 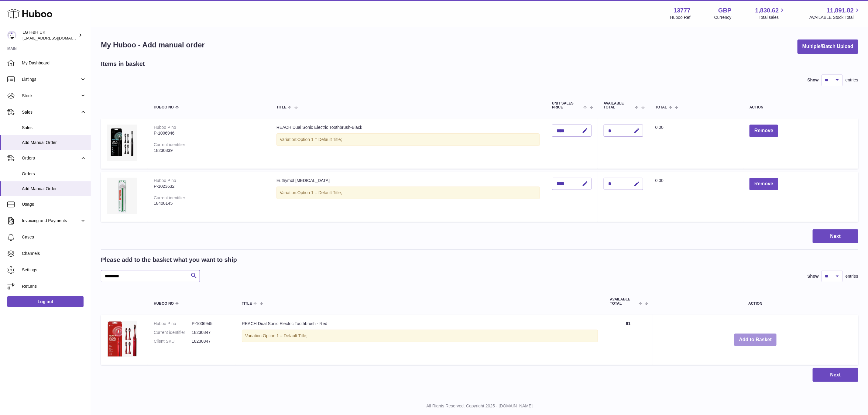 I want to click on h2: Items in basket, so click(x=123, y=64).